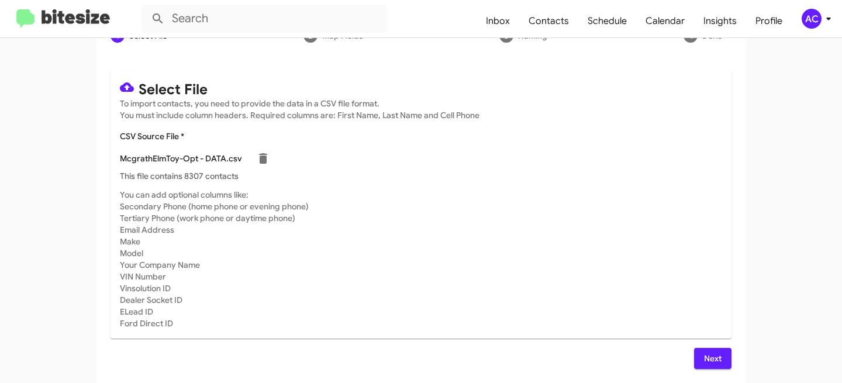  Describe the element at coordinates (421, 176) in the screenshot. I see `p: This file contains 8307 contacts` at that location.